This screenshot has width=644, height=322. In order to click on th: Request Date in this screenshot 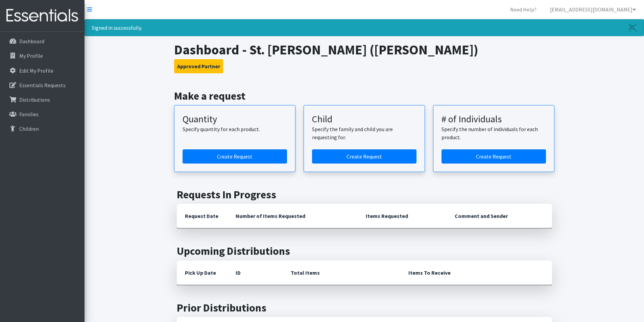, I will do `click(202, 216)`.